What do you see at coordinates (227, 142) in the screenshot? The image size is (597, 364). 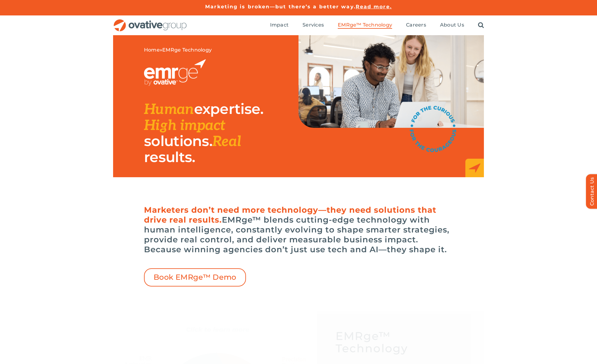 I see `span: Real` at bounding box center [227, 142].